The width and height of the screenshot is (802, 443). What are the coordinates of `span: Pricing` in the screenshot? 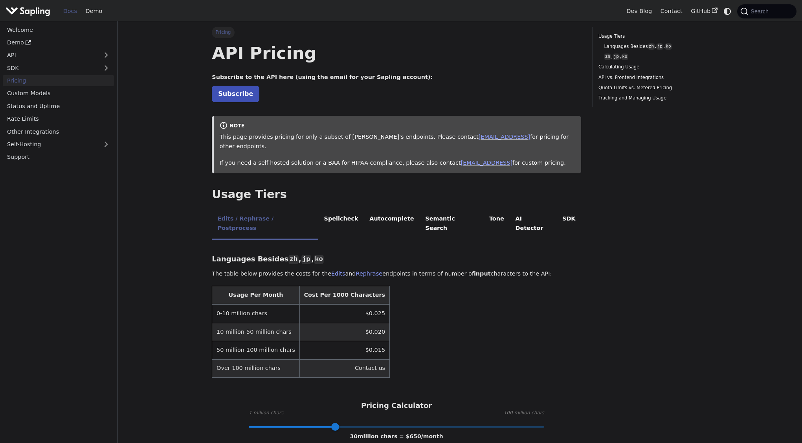 It's located at (223, 32).